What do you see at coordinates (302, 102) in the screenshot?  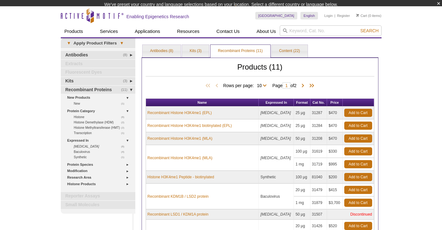 I see `th: Format` at bounding box center [302, 102].